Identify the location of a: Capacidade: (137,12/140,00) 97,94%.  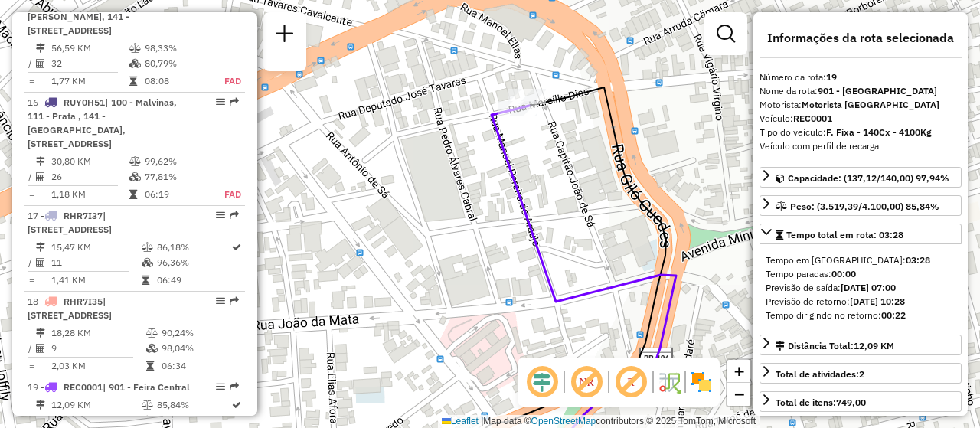
(860, 177).